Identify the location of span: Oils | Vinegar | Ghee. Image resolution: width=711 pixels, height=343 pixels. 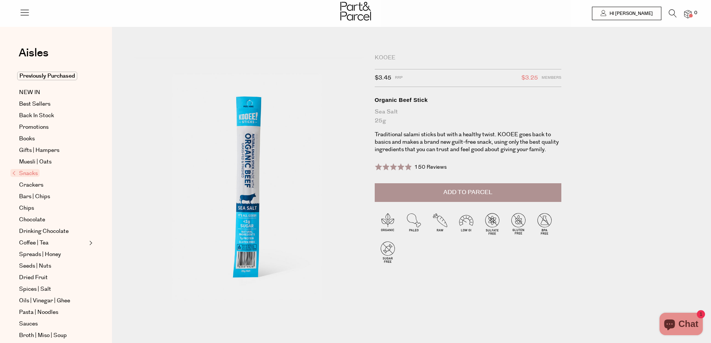
(44, 301).